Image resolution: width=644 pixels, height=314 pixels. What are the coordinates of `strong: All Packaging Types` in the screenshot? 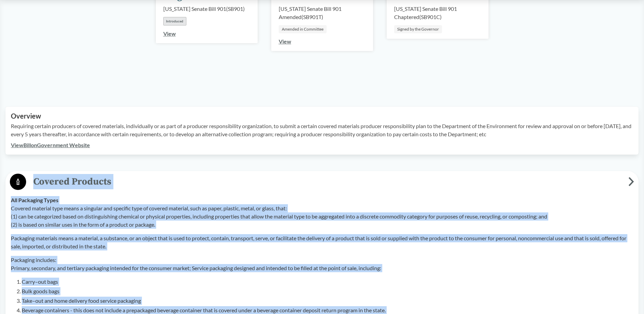 It's located at (35, 200).